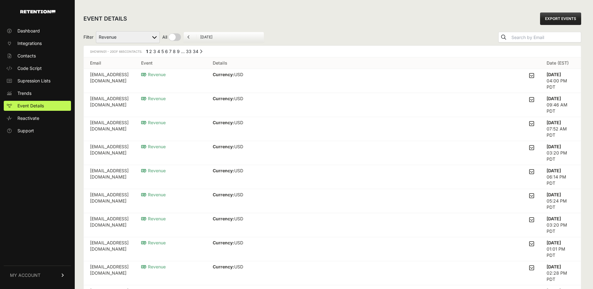  What do you see at coordinates (561, 19) in the screenshot?
I see `a: EXPORT EVENTS` at bounding box center [561, 19].